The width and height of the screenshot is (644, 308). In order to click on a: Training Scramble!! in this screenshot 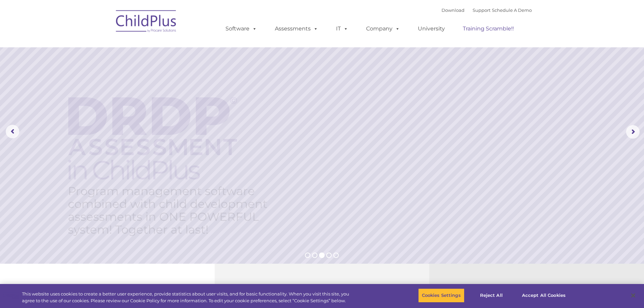, I will do `click(488, 29)`.